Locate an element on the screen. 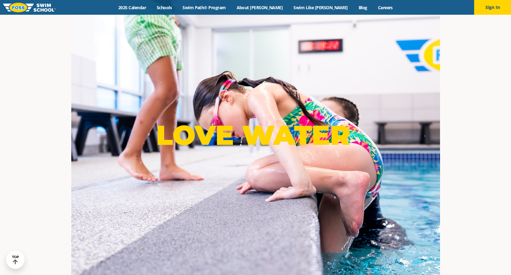 Image resolution: width=511 pixels, height=275 pixels. a: Swim Path® Program is located at coordinates (204, 7).